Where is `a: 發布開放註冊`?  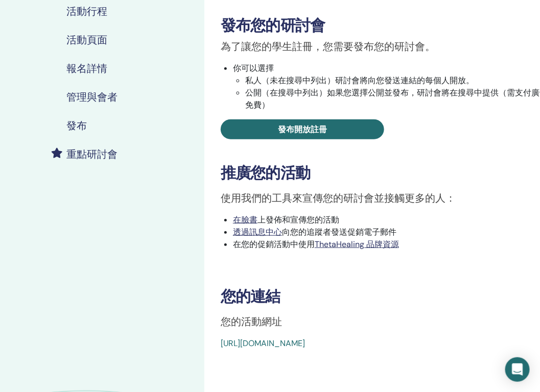
a: 發布開放註冊 is located at coordinates (302, 129).